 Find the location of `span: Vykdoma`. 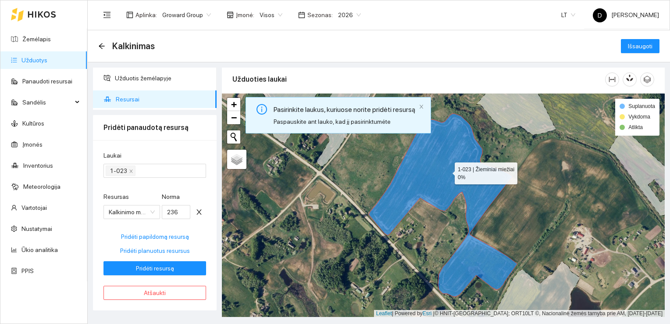

span: Vykdoma is located at coordinates (639, 117).